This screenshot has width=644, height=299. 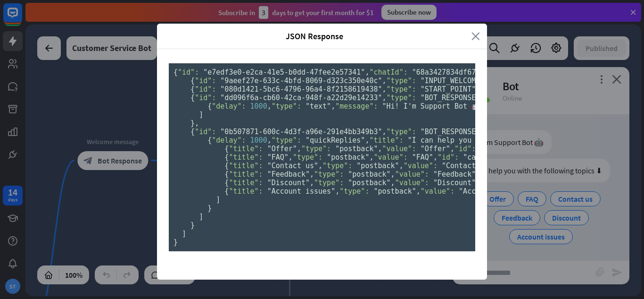 What do you see at coordinates (448, 89) in the screenshot?
I see `span: "START_POINT"` at bounding box center [448, 89].